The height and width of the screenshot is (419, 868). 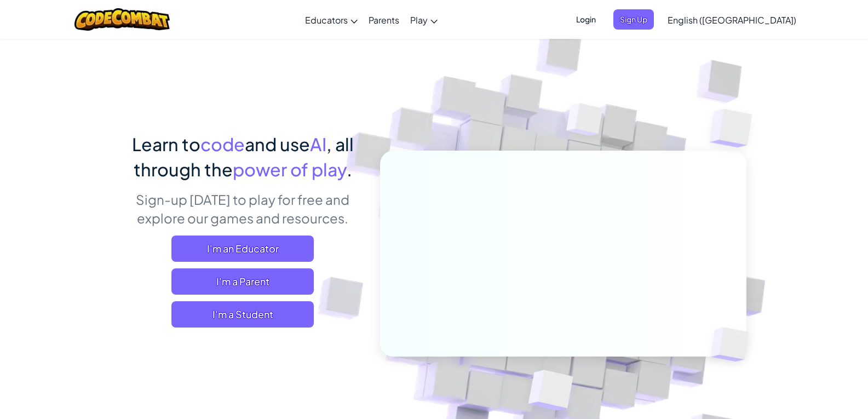 What do you see at coordinates (331, 19) in the screenshot?
I see `a: Educators` at bounding box center [331, 19].